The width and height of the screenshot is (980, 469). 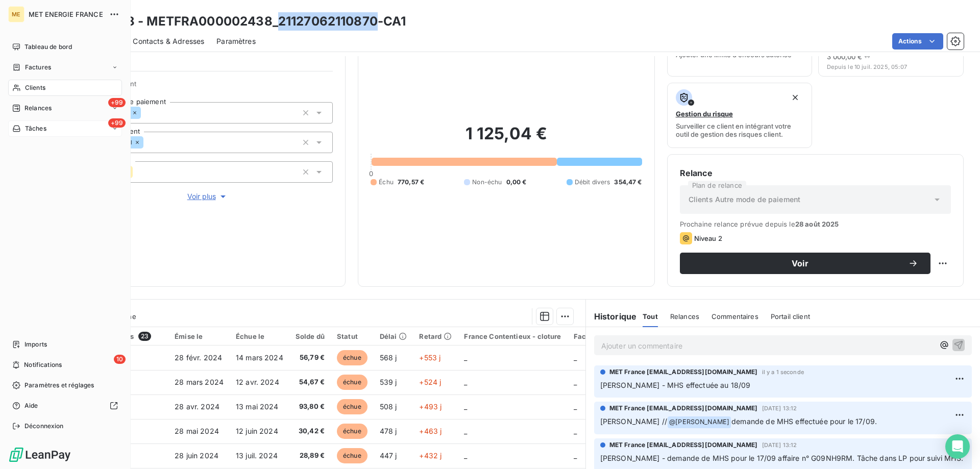 I want to click on span: Échu, so click(x=386, y=182).